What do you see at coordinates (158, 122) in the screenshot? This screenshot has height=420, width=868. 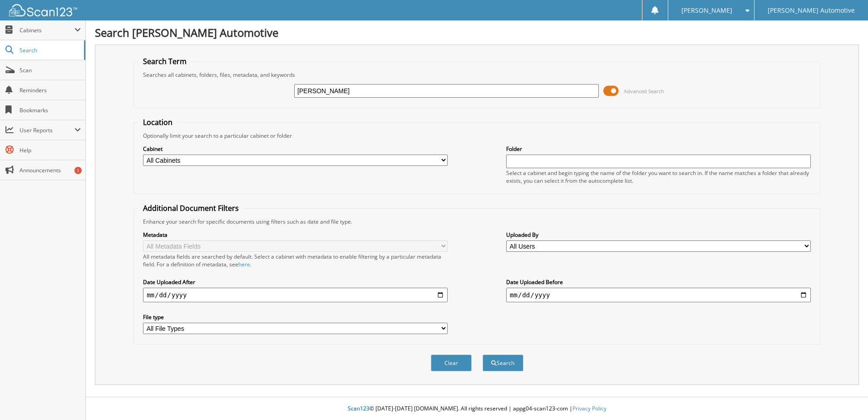 I see `legend: Location` at bounding box center [158, 122].